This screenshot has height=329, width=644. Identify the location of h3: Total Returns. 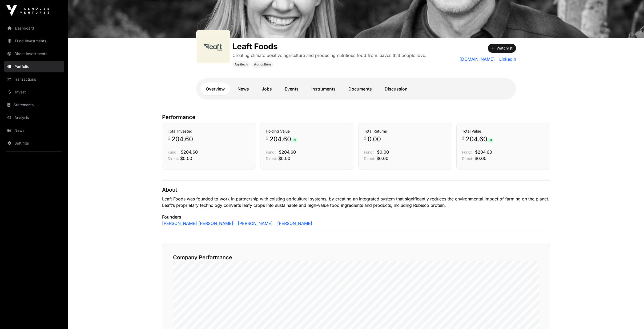
(405, 131).